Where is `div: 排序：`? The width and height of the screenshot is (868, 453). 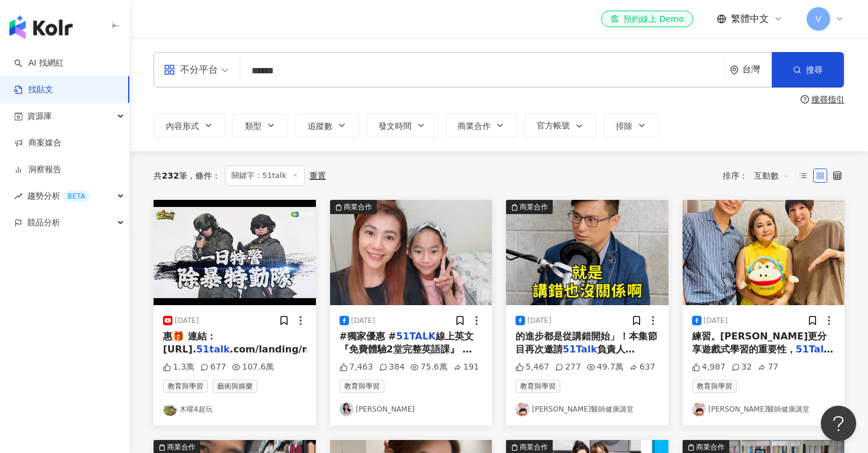 div: 排序： is located at coordinates (760, 176).